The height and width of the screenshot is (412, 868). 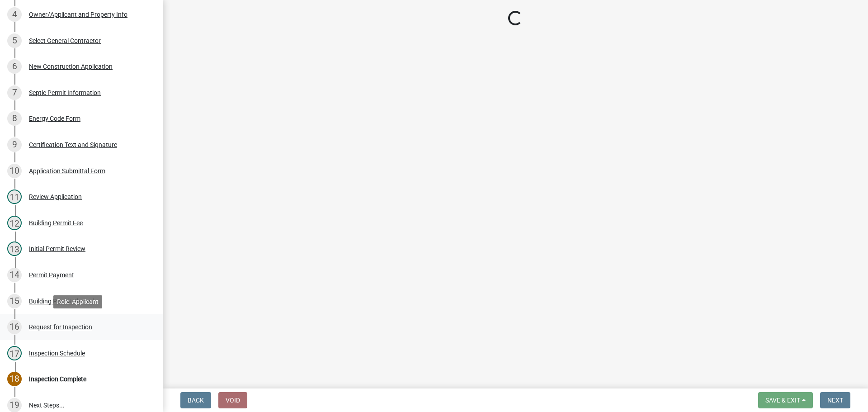 I want to click on div: Energy Code Form, so click(x=55, y=118).